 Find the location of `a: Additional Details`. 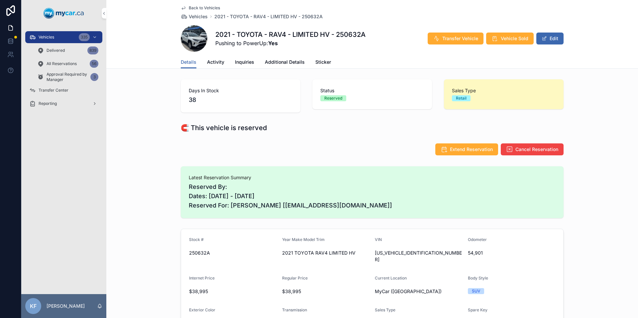

a: Additional Details is located at coordinates (285, 63).